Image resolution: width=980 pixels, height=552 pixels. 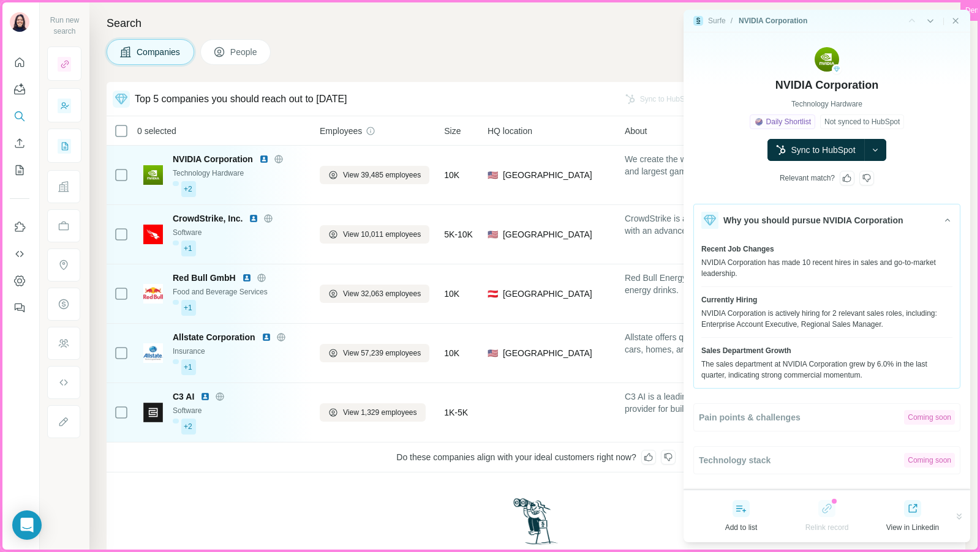 I want to click on span: Add to list, so click(x=741, y=528).